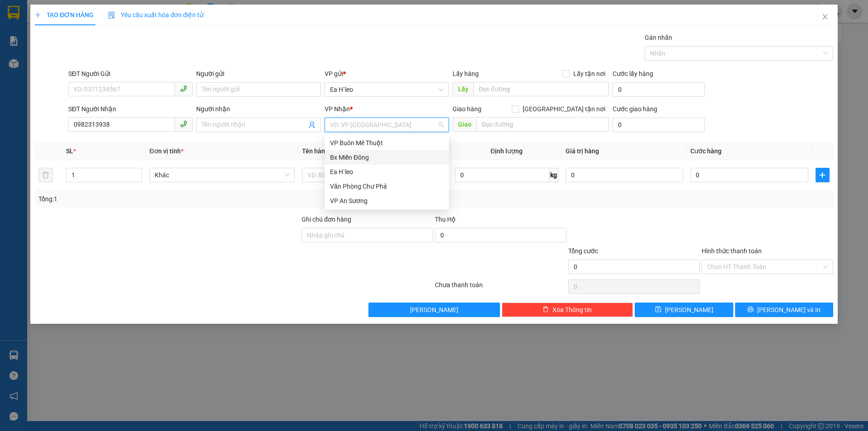 The image size is (868, 431). Describe the element at coordinates (337, 109) in the screenshot. I see `span: VP Nhận` at that location.